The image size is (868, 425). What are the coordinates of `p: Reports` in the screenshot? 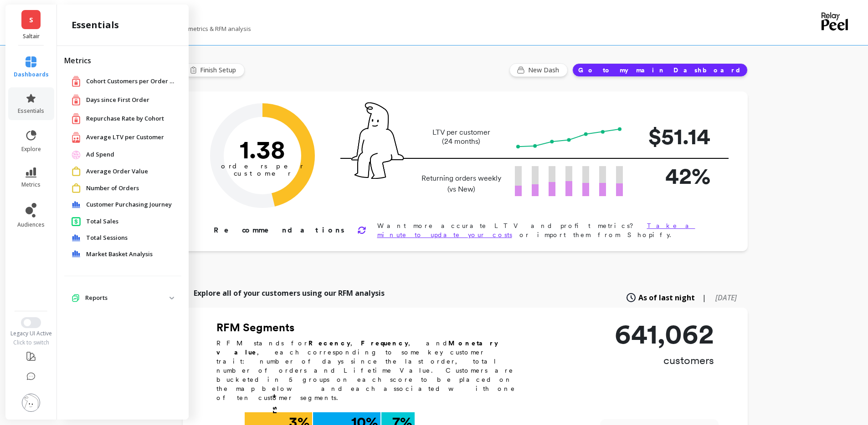 It's located at (127, 299).